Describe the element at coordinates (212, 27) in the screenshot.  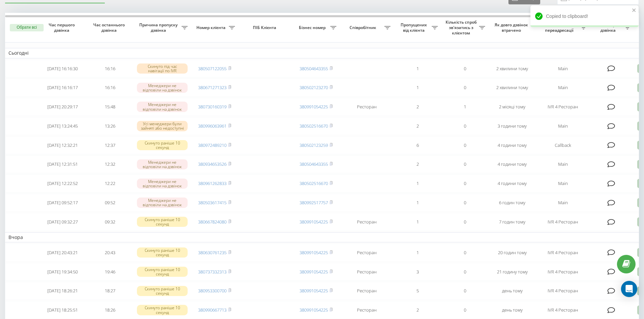
I see `span: Номер клієнта` at that location.